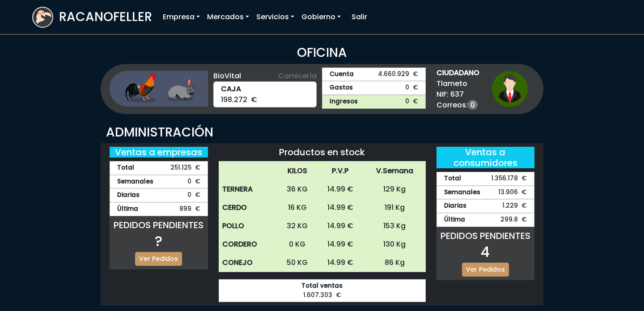 This screenshot has width=644, height=311. Describe the element at coordinates (374, 88) in the screenshot. I see `a: Gastos0 €` at that location.